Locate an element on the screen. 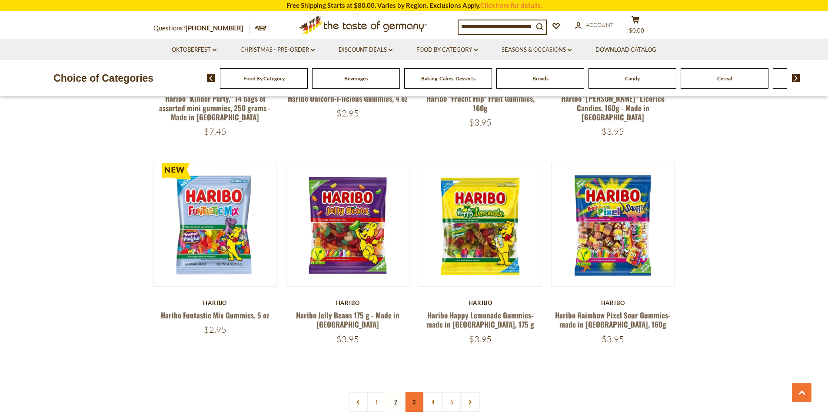  a: 1 is located at coordinates (377, 402).